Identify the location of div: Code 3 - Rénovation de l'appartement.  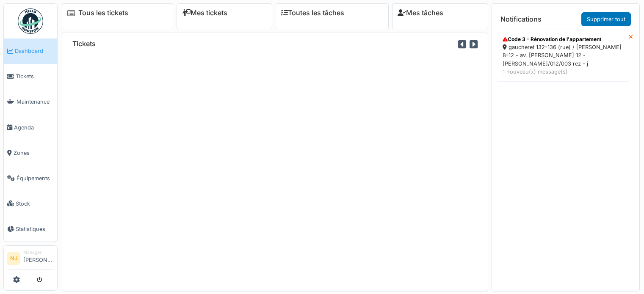
(562, 39).